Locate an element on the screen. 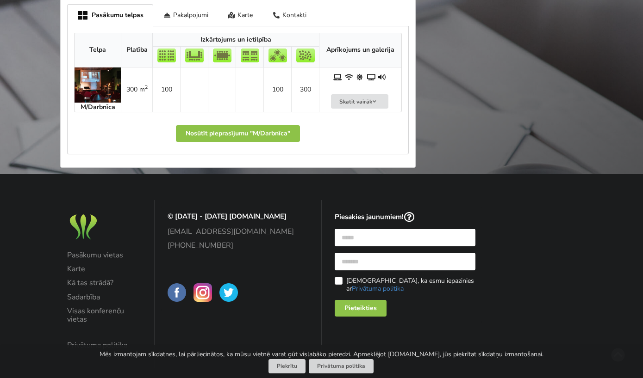 The width and height of the screenshot is (643, 378). img: Klase is located at coordinates (250, 56).